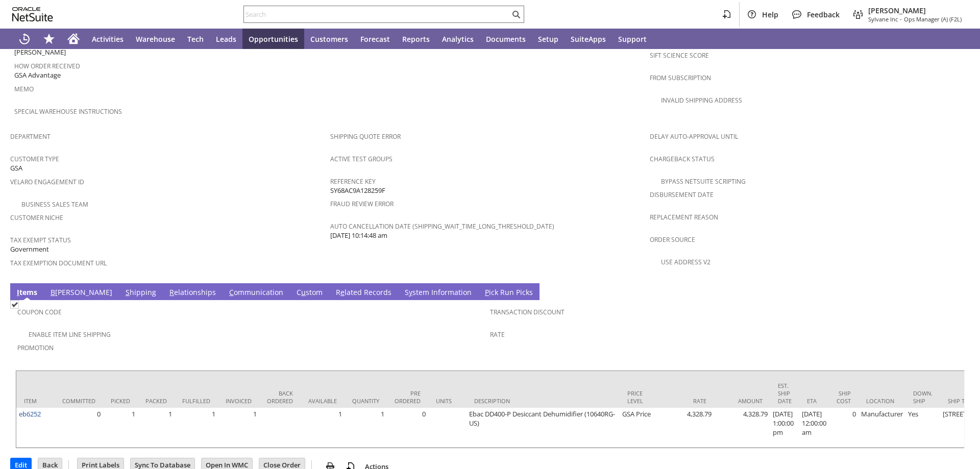 This screenshot has width=980, height=469. What do you see at coordinates (358, 190) in the screenshot?
I see `span: SY68AC9A128259F` at bounding box center [358, 190].